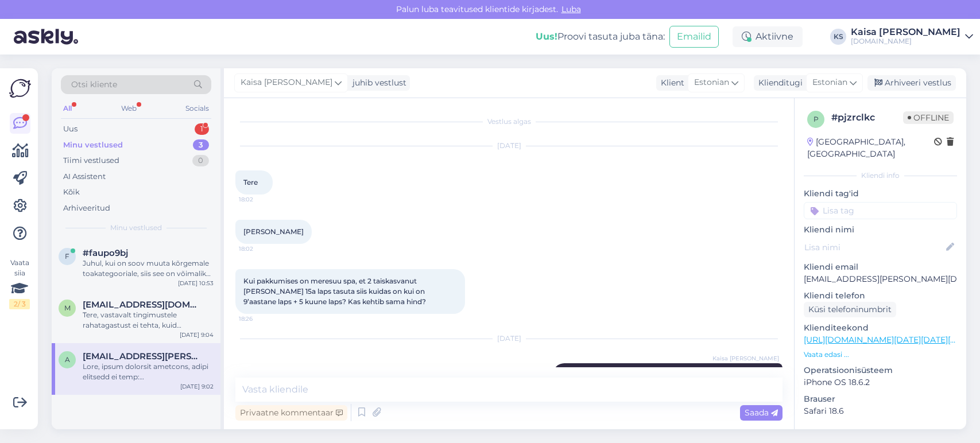 Image resolution: width=980 pixels, height=443 pixels. Describe the element at coordinates (94, 84) in the screenshot. I see `span: Otsi kliente` at that location.